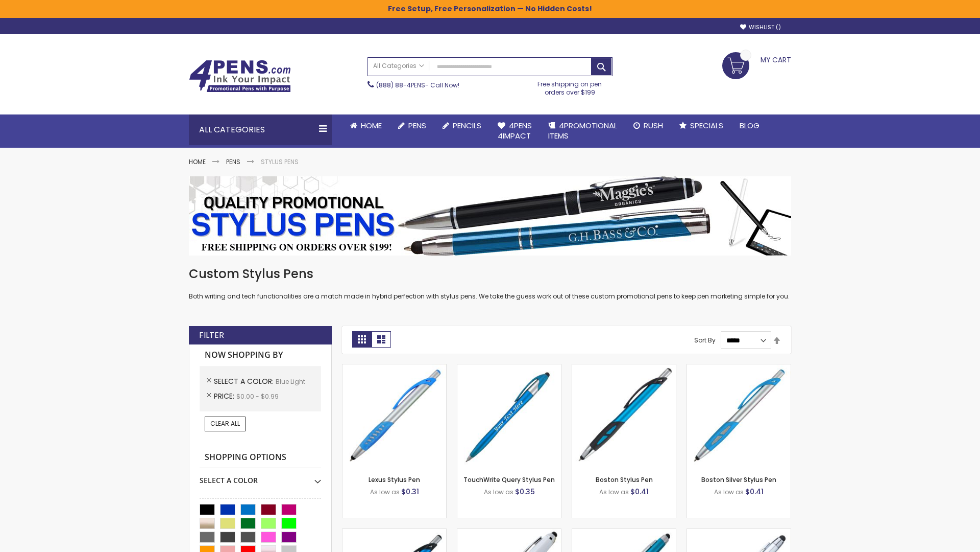 The height and width of the screenshot is (552, 980). What do you see at coordinates (509, 368) in the screenshot?
I see `a: TouchWrite Query Stylus Pen-Blue Light` at bounding box center [509, 368].